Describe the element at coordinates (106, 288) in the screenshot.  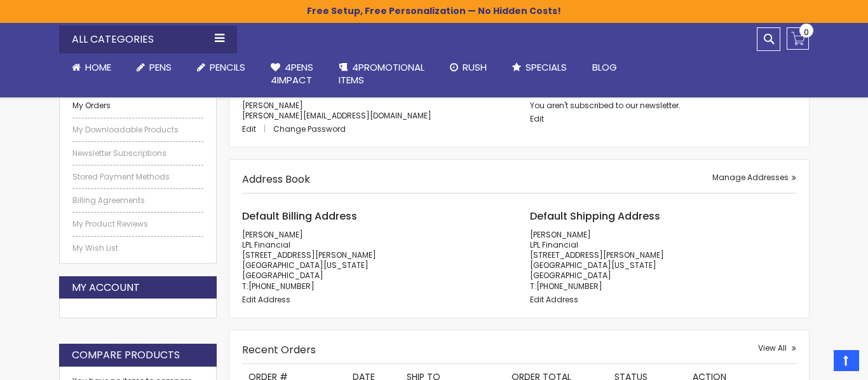
I see `strong: My Account` at that location.